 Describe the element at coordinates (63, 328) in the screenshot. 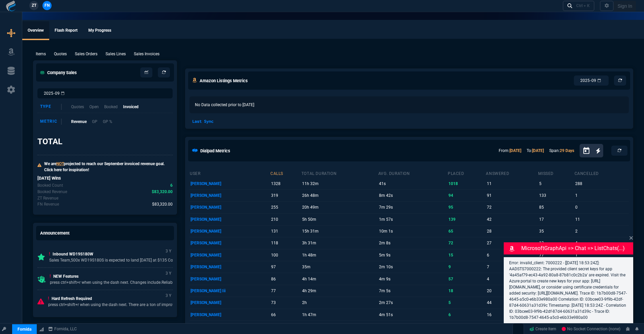

I see `a: msbcCompanyName` at that location.